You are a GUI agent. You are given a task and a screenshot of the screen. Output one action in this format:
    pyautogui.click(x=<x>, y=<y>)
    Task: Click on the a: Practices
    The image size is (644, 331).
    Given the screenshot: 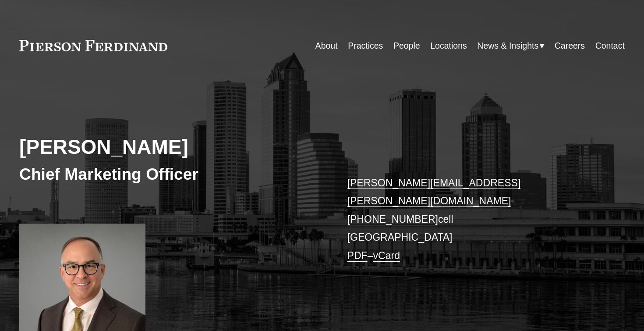 What is the action you would take?
    pyautogui.click(x=365, y=45)
    